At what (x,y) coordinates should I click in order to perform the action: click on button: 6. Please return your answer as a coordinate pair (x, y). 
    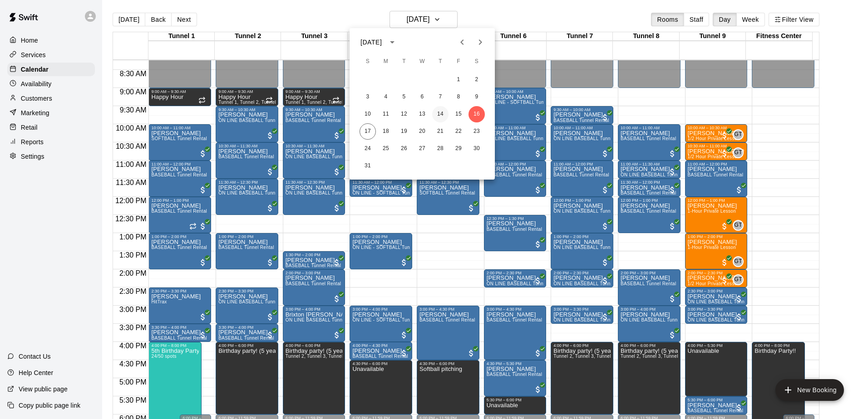
    Looking at the image, I should click on (422, 97).